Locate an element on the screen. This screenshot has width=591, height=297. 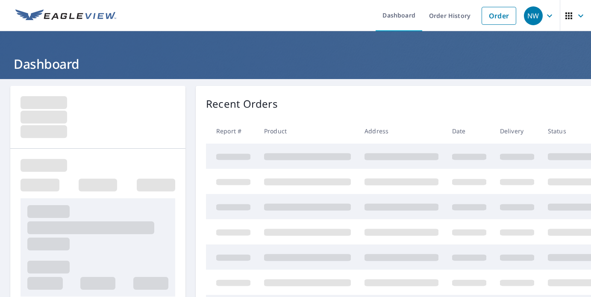
th: Product is located at coordinates (307, 131).